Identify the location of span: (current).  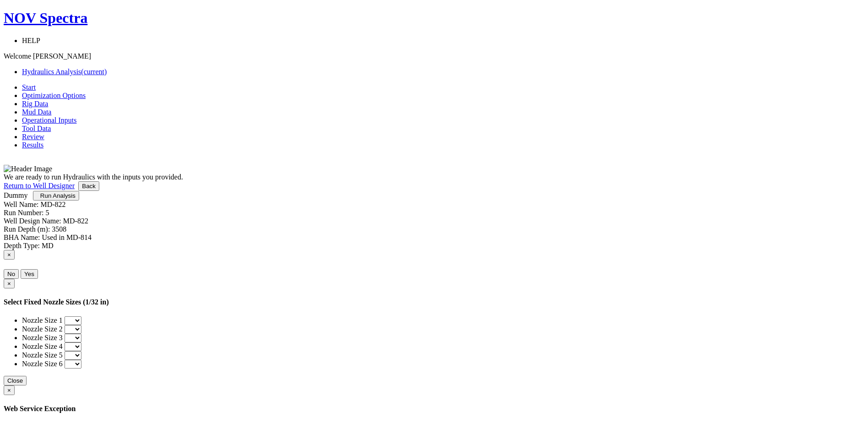
(94, 71).